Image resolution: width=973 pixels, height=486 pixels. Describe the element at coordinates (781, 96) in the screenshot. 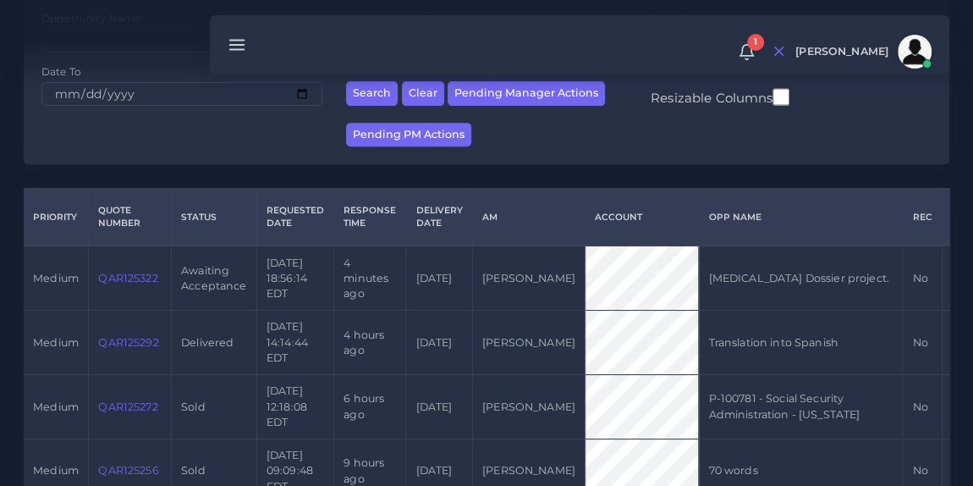

I see `input: Resizable Columns` at that location.